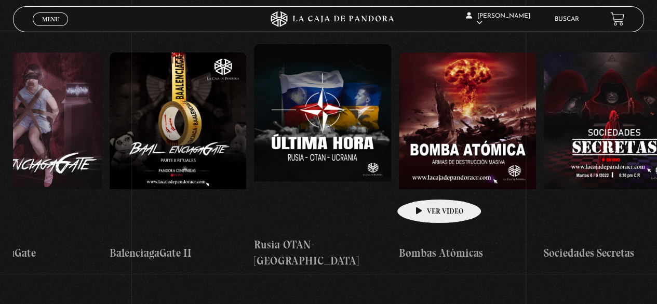 This screenshot has width=657, height=304. Describe the element at coordinates (467, 253) in the screenshot. I see `h4: Bombas Atómicas` at that location.